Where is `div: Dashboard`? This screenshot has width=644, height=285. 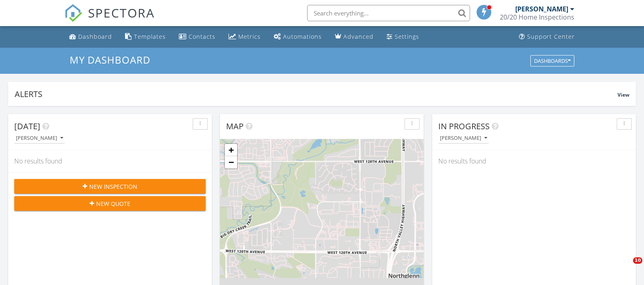
div: Dashboard is located at coordinates (95, 36).